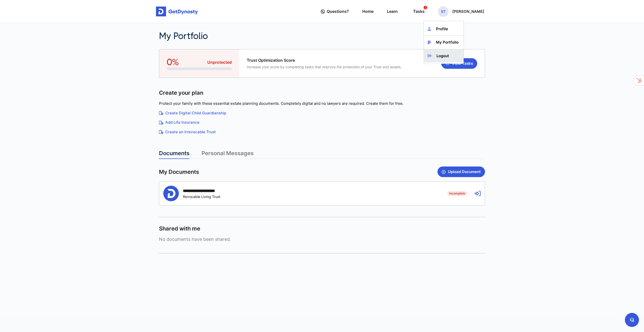 The image size is (644, 332). What do you see at coordinates (393, 12) in the screenshot?
I see `a: Learn` at bounding box center [393, 12].